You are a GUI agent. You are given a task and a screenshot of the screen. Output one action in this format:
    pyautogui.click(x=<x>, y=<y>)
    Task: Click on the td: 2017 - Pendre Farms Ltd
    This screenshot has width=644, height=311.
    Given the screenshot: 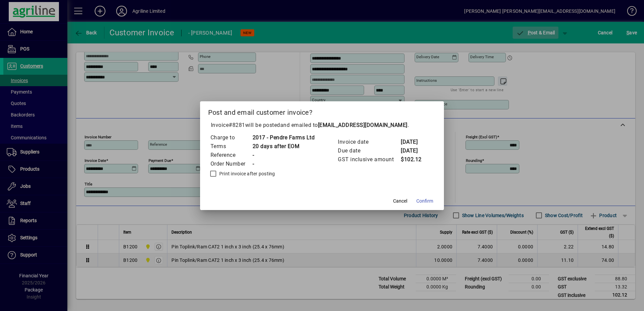 What is the action you would take?
    pyautogui.click(x=284, y=138)
    